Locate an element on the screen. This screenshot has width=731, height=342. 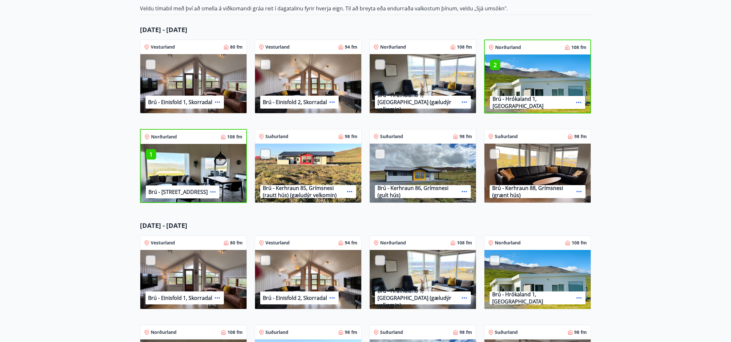
p: Brú - Kerhraun 85, Grímsnesi (rautt hús) (gæludýr velkomin) is located at coordinates (304, 192).